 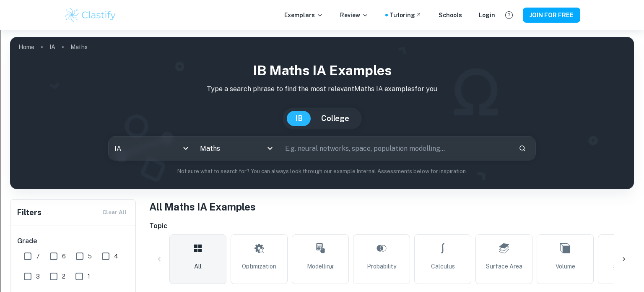 What do you see at coordinates (451, 15) in the screenshot?
I see `div: Schools` at bounding box center [451, 15].